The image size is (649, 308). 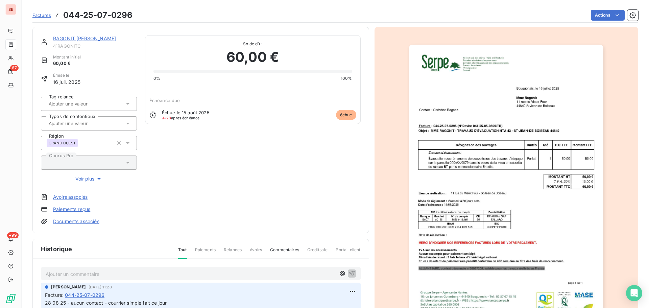 What do you see at coordinates (346, 78) in the screenshot?
I see `span: 100%` at bounding box center [346, 78].